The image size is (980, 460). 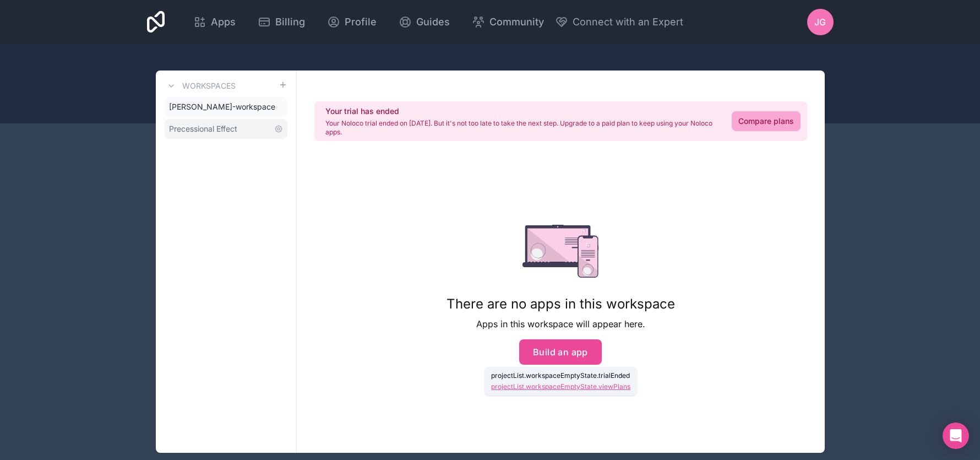 What do you see at coordinates (214, 22) in the screenshot?
I see `a: Apps` at bounding box center [214, 22].